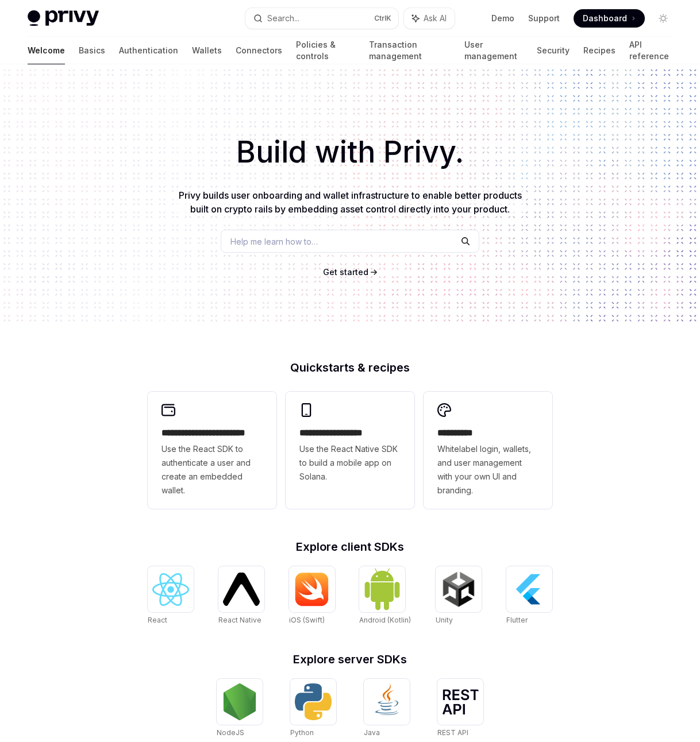 This screenshot has width=700, height=742. Describe the element at coordinates (503, 19) in the screenshot. I see `a: Demo` at that location.